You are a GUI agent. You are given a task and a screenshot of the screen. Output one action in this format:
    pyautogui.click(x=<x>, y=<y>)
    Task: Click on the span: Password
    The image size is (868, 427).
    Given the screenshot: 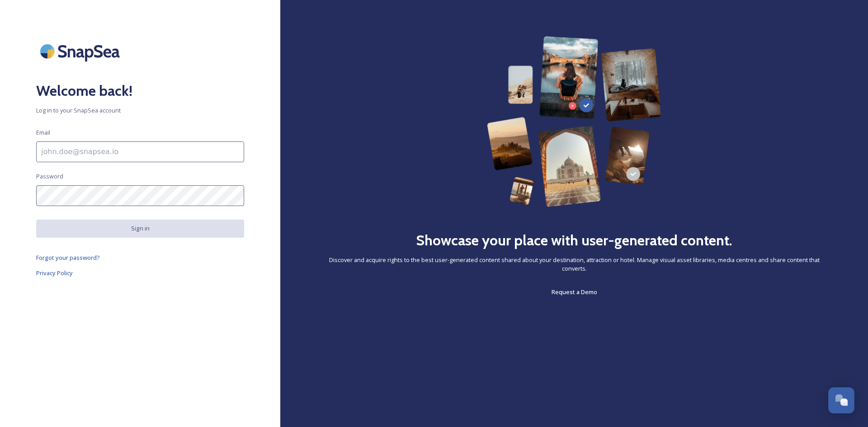 What is the action you would take?
    pyautogui.click(x=50, y=176)
    